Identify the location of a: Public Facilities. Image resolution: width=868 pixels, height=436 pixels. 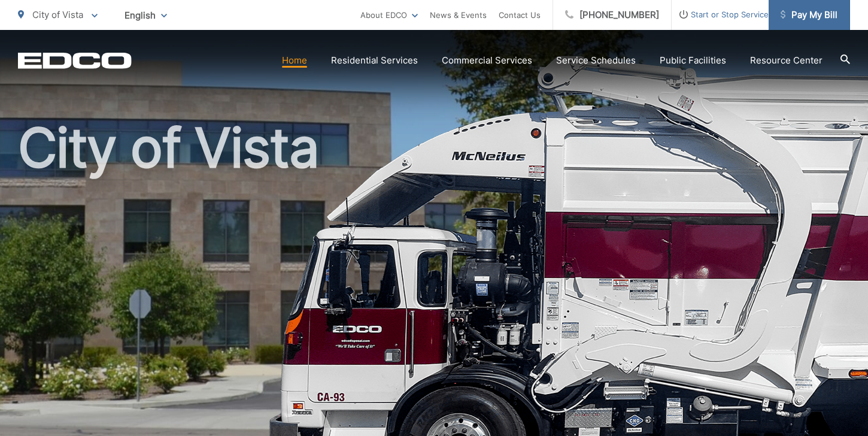
(692, 60).